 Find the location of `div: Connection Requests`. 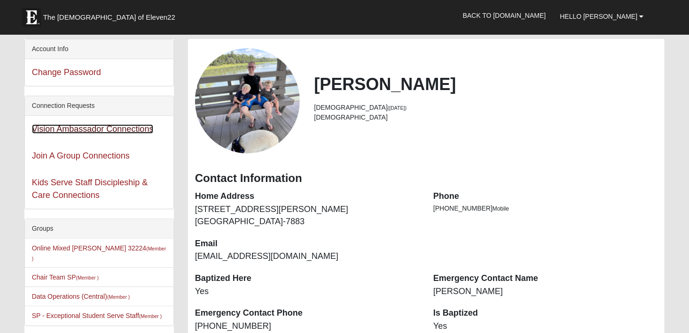

div: Connection Requests is located at coordinates (99, 106).